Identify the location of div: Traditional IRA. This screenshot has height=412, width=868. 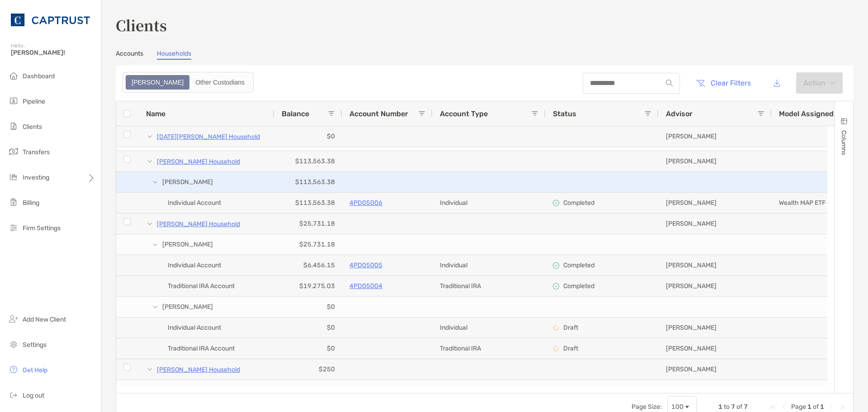
(489, 286).